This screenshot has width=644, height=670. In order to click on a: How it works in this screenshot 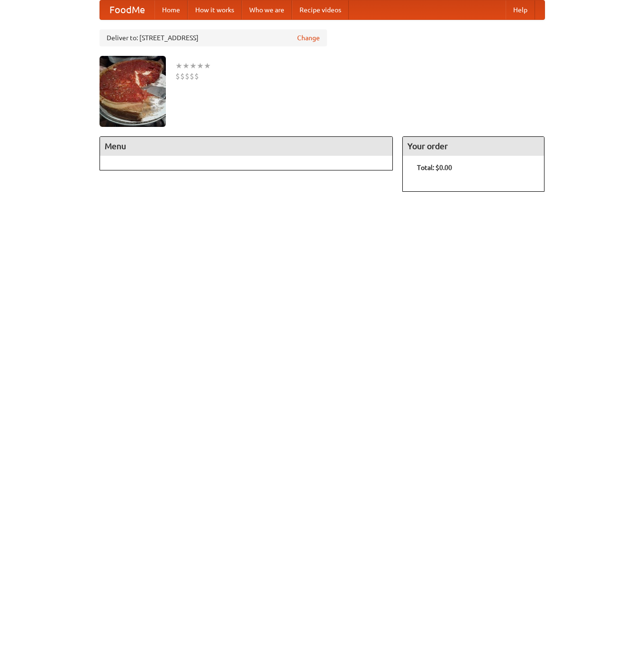, I will do `click(215, 10)`.